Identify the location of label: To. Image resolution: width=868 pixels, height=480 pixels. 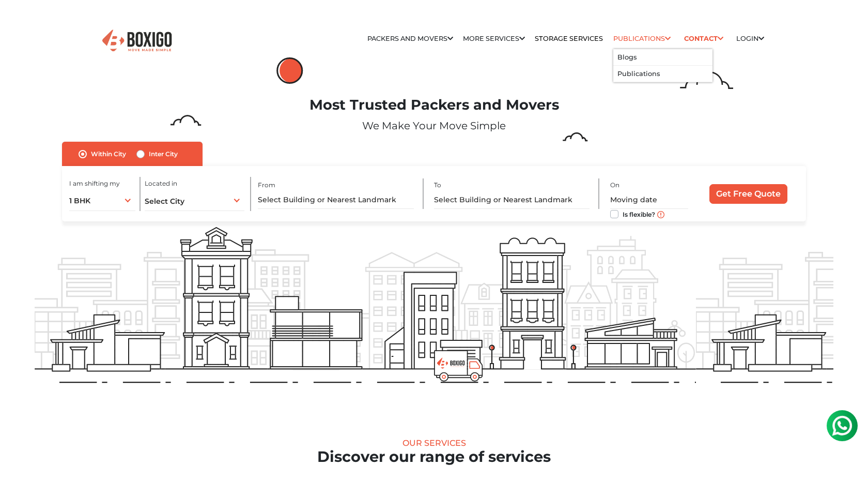
(438, 185).